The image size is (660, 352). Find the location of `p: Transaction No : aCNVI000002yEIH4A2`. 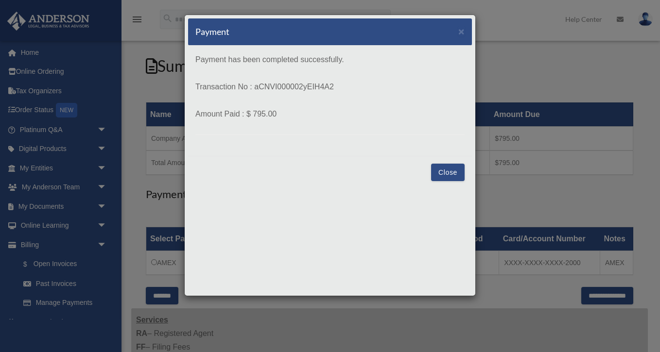

p: Transaction No : aCNVI000002yEIH4A2 is located at coordinates (330, 87).